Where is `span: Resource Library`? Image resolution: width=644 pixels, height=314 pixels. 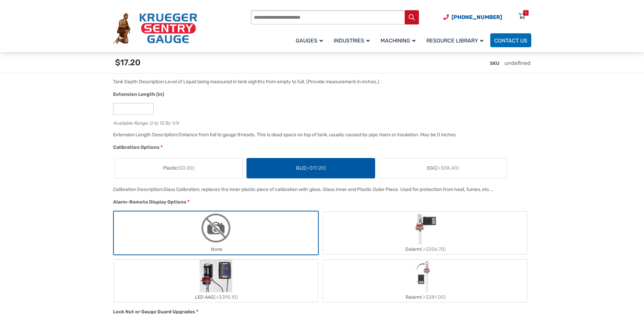
span: Resource Library is located at coordinates (455, 40).